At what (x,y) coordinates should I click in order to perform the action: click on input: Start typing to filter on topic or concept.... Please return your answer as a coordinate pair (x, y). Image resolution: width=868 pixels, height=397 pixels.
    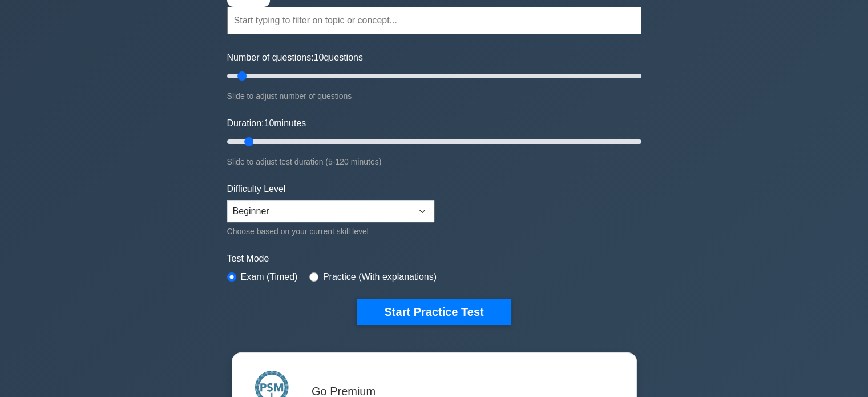
    Looking at the image, I should click on (434, 20).